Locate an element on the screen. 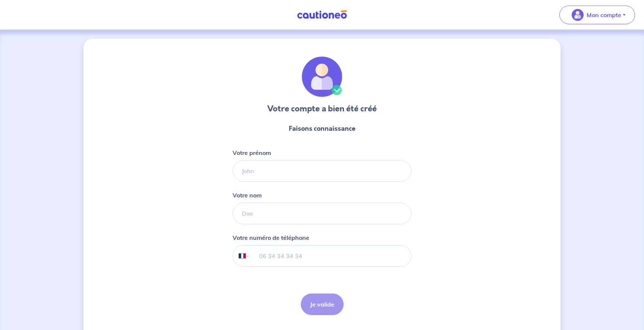  input: John is located at coordinates (322, 171).